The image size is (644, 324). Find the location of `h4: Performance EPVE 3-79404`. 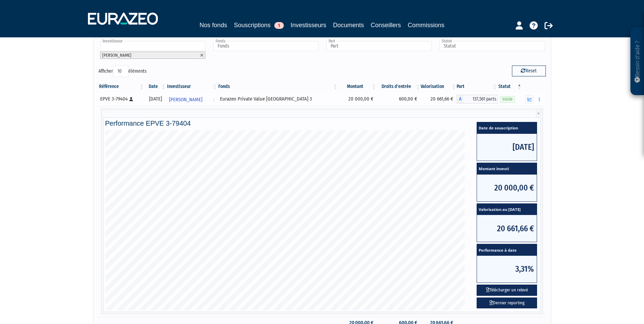

h4: Performance EPVE 3-79404 is located at coordinates (322, 123).